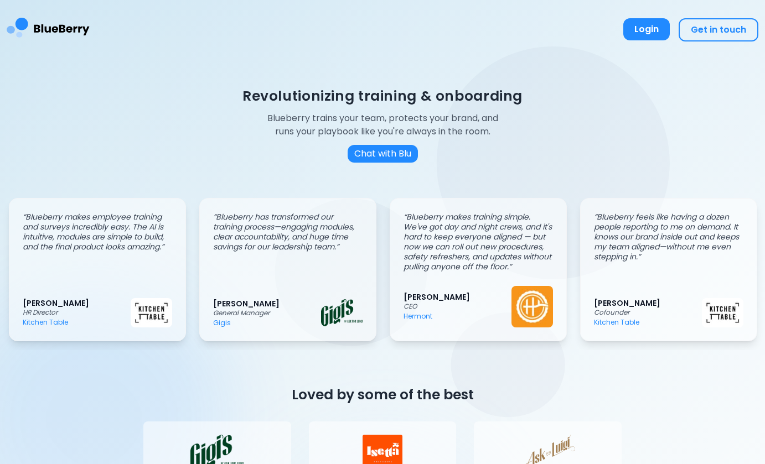 Image resolution: width=765 pixels, height=464 pixels. What do you see at coordinates (669, 237) in the screenshot?
I see `p: “ Blueberry feels like having a dozen people reporting to me on demand. It knows our brand inside...` at bounding box center [669, 237].